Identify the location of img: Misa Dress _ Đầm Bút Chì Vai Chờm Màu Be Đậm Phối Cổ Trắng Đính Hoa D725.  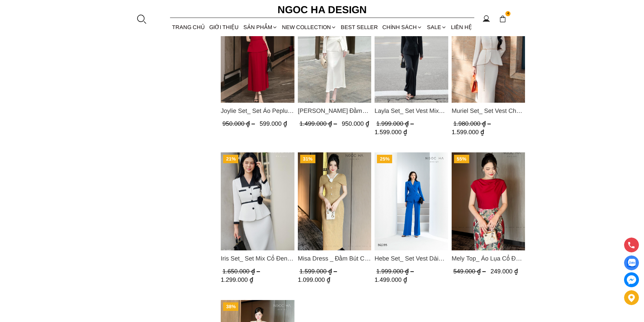
(335, 201).